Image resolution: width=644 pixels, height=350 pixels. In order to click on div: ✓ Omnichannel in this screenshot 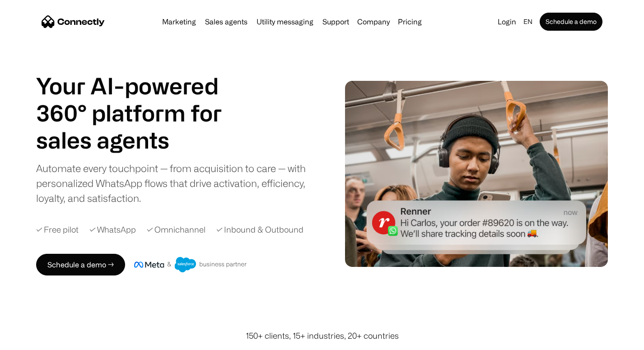, I will do `click(176, 229)`.